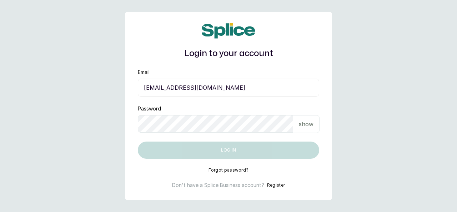 This screenshot has height=212, width=457. Describe the element at coordinates (144, 72) in the screenshot. I see `label: Email` at that location.